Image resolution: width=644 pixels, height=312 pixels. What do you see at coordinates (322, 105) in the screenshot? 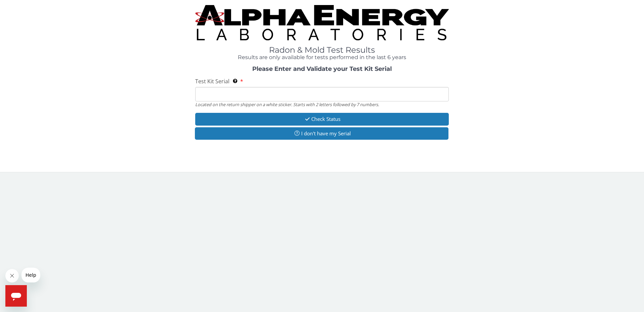
I see `div: Located on the return shipper on a white sticker. Starts with 2 letters followed by 7 numbers.` at bounding box center [322, 105].